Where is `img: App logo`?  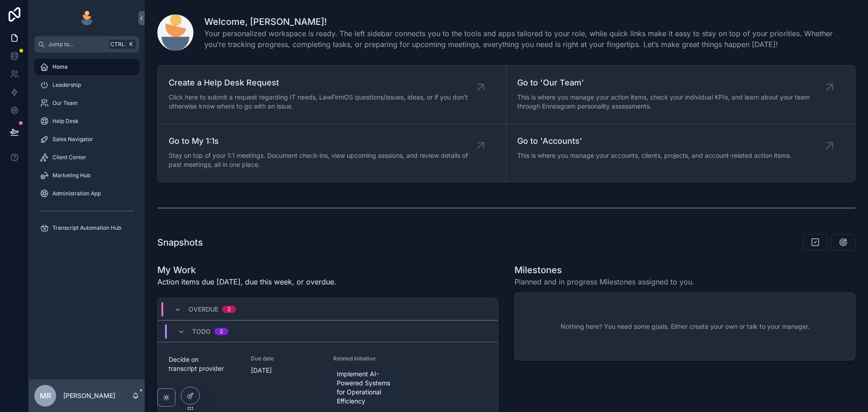 img: App logo is located at coordinates (87, 18).